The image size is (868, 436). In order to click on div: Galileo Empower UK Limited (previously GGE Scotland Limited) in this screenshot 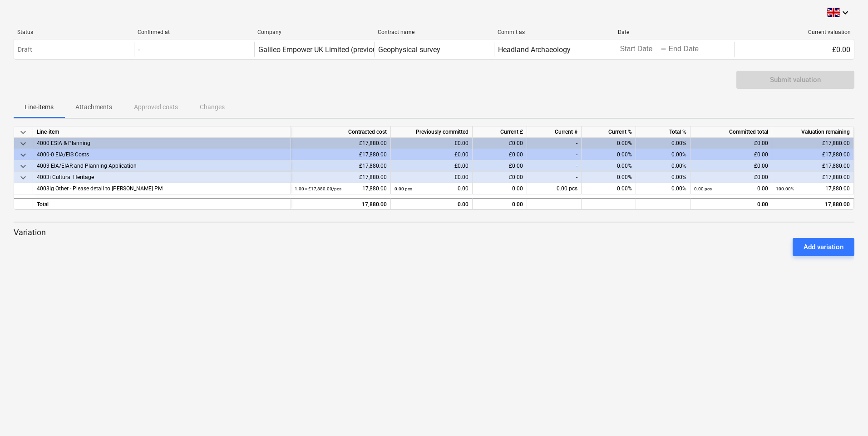, I will do `click(360, 50)`.